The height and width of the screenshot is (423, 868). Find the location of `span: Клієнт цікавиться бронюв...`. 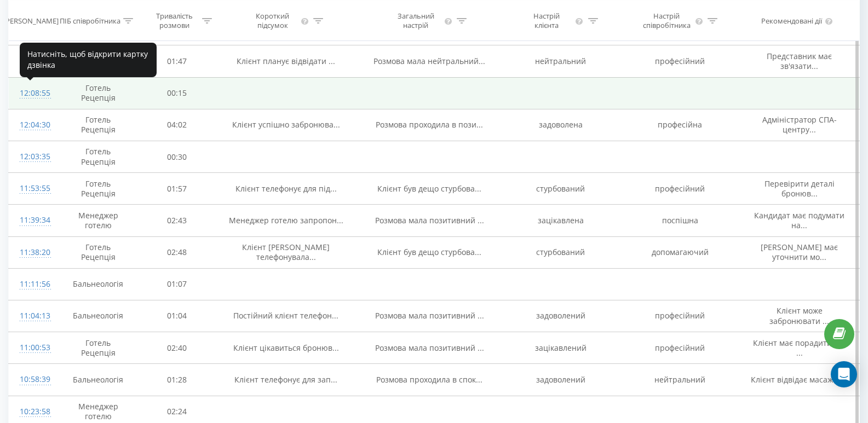

span: Клієнт цікавиться бронюв... is located at coordinates (286, 347).